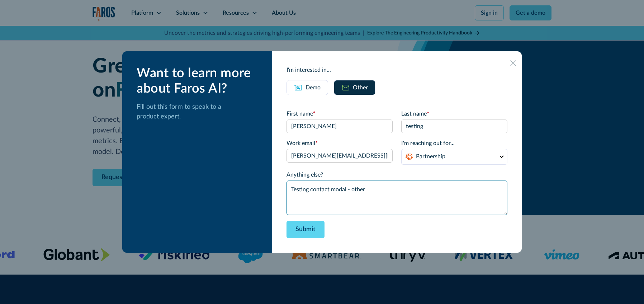  What do you see at coordinates (360, 88) in the screenshot?
I see `div: Other` at bounding box center [360, 88].